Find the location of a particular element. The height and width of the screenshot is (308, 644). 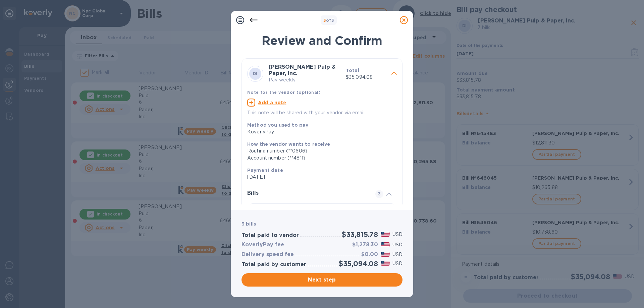

h3: $0.00 is located at coordinates (370, 254).